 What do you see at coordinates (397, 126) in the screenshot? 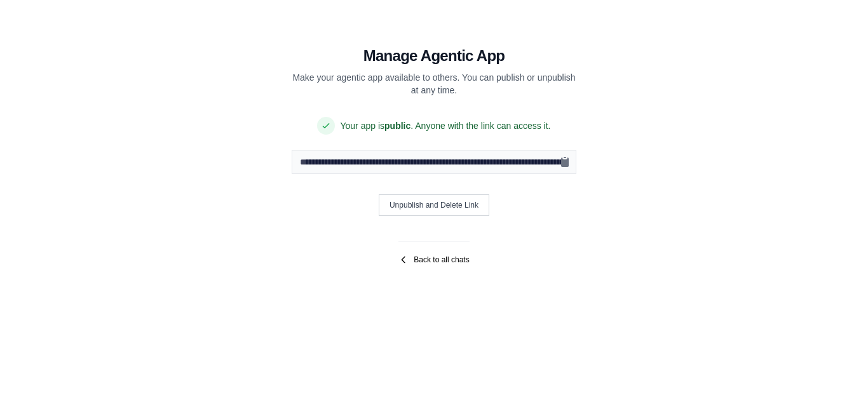
I see `span: public` at bounding box center [397, 126].